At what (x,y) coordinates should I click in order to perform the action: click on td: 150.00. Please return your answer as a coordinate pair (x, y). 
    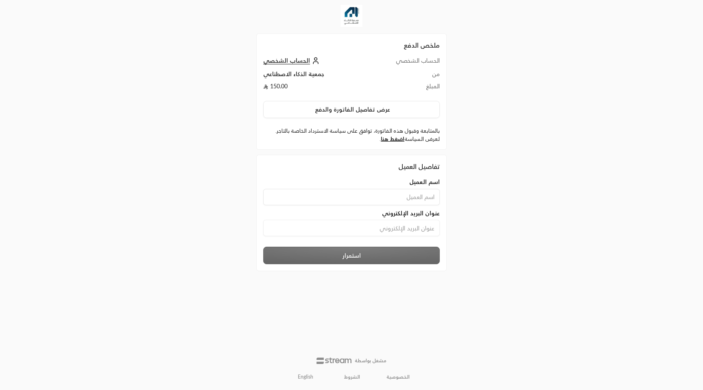
    Looking at the image, I should click on (314, 88).